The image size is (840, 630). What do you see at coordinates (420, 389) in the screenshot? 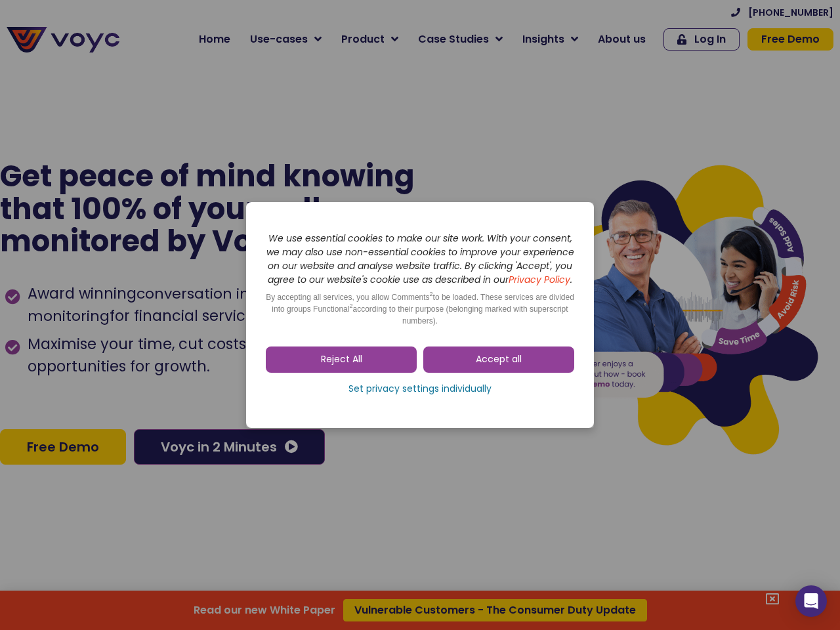
I see `a: Set privacy settings individually` at bounding box center [420, 389].